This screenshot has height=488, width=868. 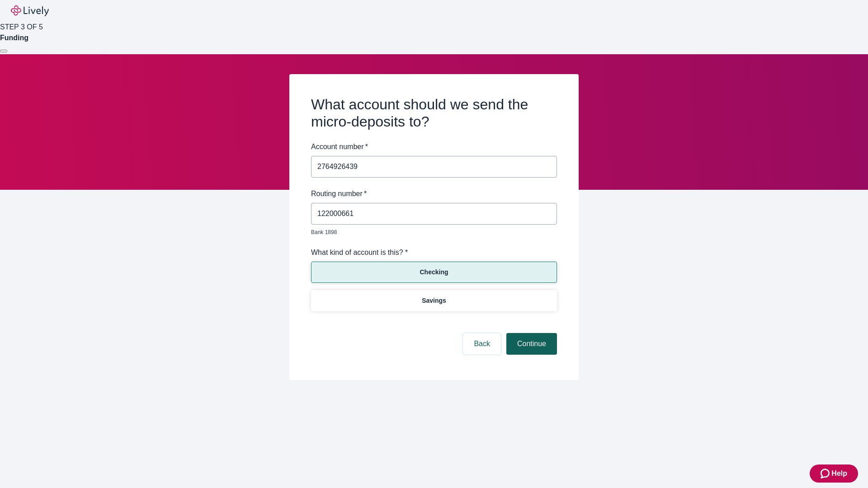 I want to click on label: Routing number, so click(x=338, y=194).